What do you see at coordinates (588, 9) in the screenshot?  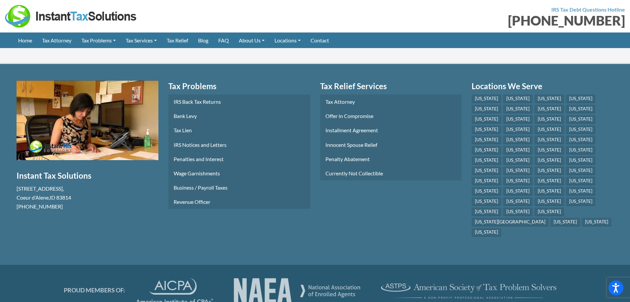 I see `strong: IRS Tax Debt Questions Hotline` at bounding box center [588, 9].